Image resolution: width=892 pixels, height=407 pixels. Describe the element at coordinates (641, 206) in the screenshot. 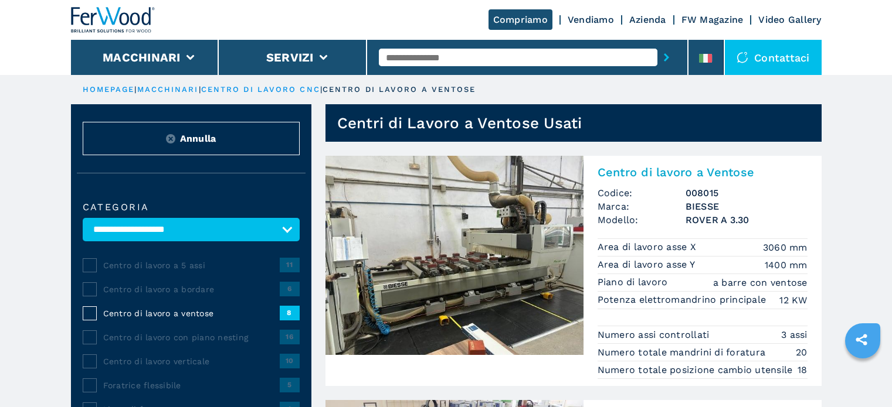

I see `span: Marca:` at that location.